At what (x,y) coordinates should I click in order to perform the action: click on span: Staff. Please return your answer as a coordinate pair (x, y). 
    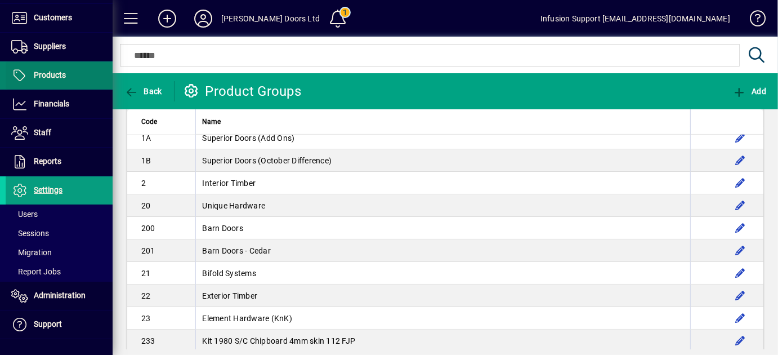
    Looking at the image, I should click on (42, 132).